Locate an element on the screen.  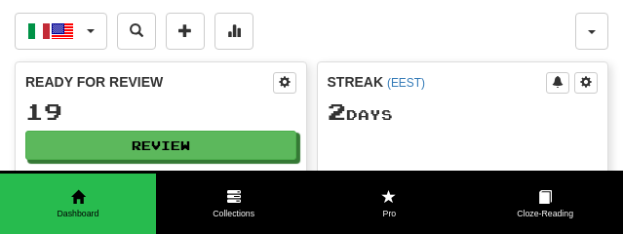
div: Day s is located at coordinates (463, 112).